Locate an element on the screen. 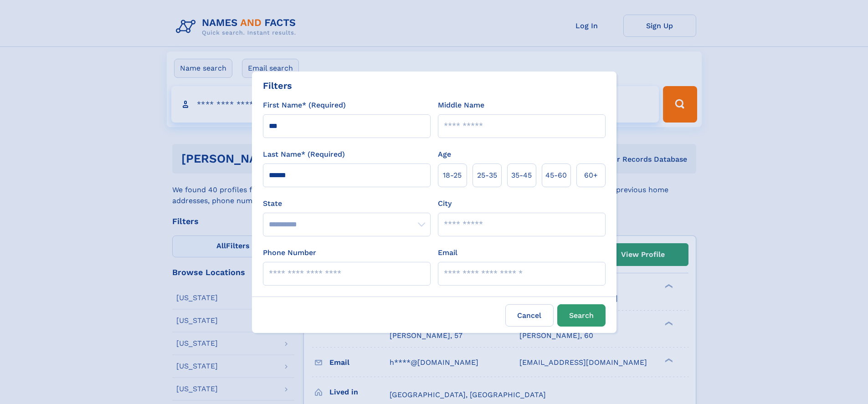  label: Email is located at coordinates (447, 252).